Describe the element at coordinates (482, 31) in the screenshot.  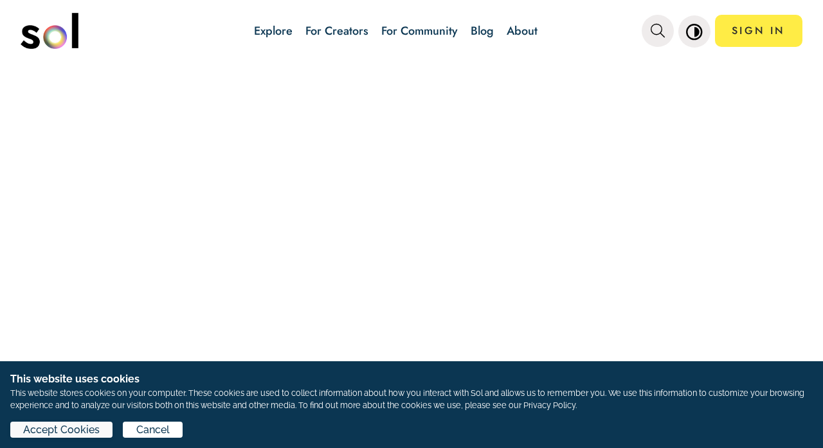
I see `a: Blog` at that location.